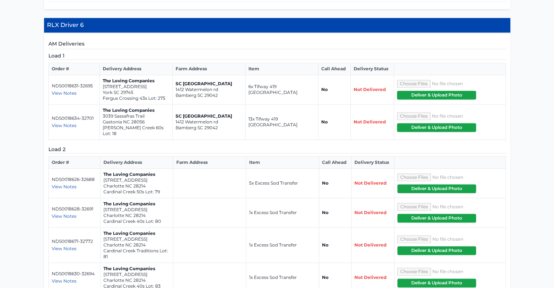  What do you see at coordinates (136, 116) in the screenshot?
I see `p: 3039 Sassafras Trail` at bounding box center [136, 116].